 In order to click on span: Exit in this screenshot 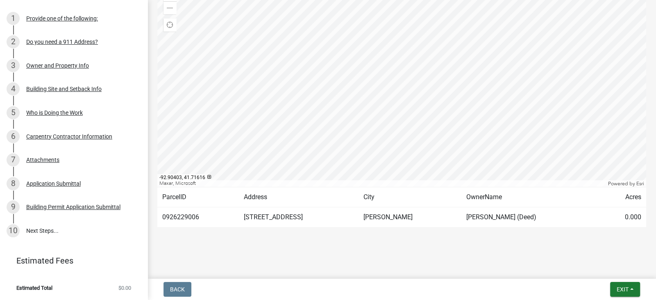, I will do `click(623, 289)`.